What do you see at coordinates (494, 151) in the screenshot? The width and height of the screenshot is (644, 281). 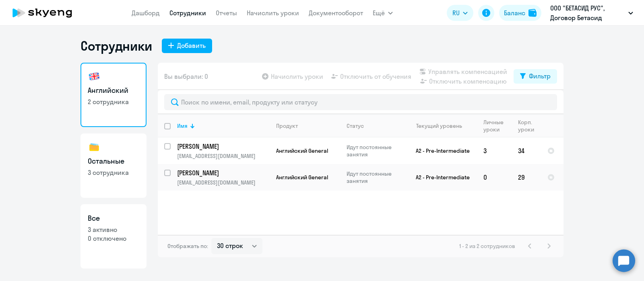 I see `td: 3` at bounding box center [494, 151].